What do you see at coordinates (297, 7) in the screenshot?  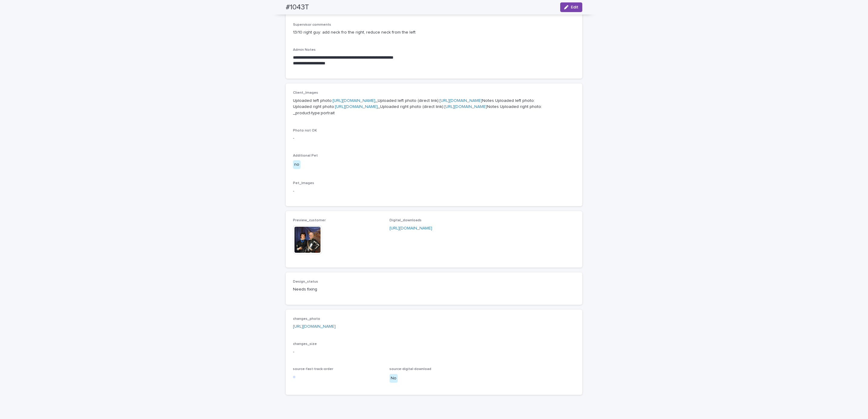 I see `h2: #1043T` at bounding box center [297, 7].